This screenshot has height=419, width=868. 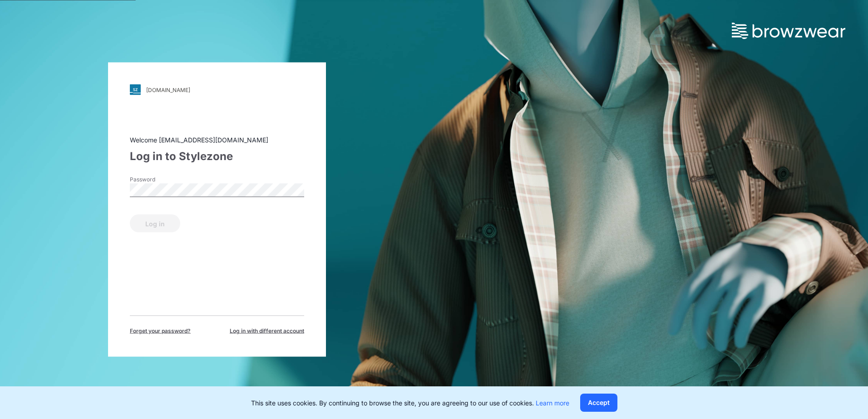 What do you see at coordinates (136, 90) in the screenshot?
I see `img: svg+xml;base64,PHN2ZyB3aWR0aD0iMjgiIGhlaWdodD0iMjgiIHZpZXdCb3g9IjAgMCAyOCAyOCIgZmlsbD0ibm9uZSIgeG...` at bounding box center [136, 90].